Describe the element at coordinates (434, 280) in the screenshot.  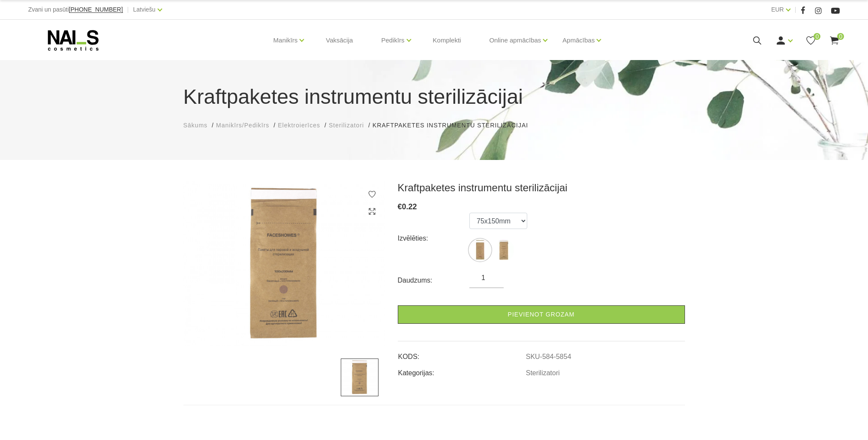
I see `div: Daudzums:` at that location.